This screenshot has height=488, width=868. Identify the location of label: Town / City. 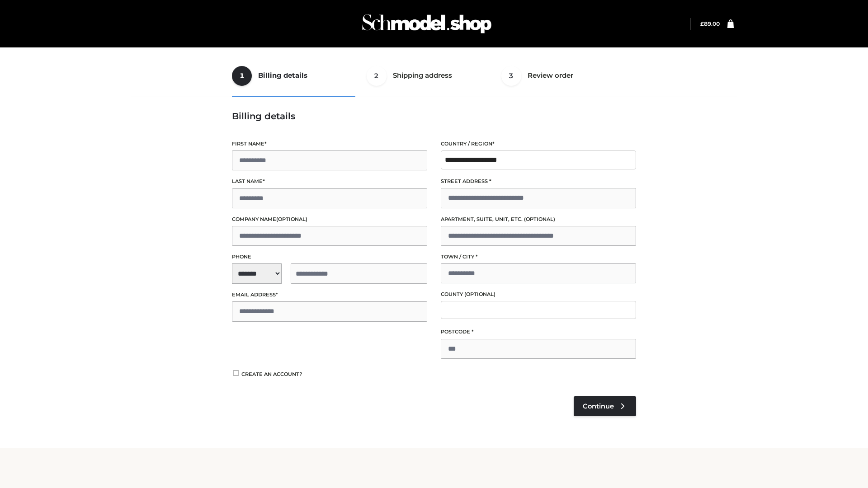
(539, 257).